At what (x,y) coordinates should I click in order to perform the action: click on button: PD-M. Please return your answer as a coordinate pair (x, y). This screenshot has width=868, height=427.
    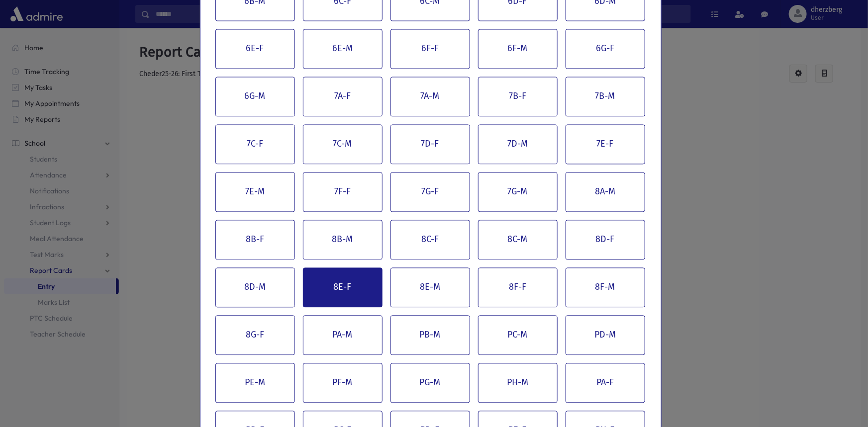
    Looking at the image, I should click on (606, 336).